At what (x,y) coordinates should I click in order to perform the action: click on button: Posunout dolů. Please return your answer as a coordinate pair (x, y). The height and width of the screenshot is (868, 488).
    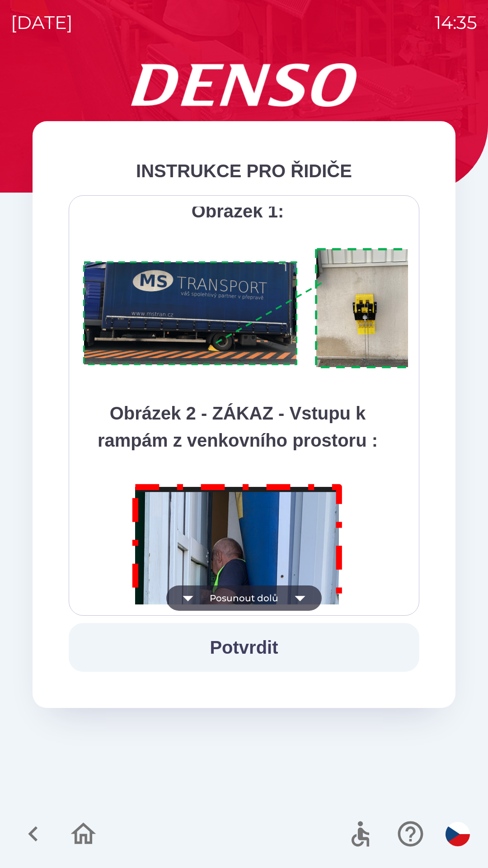
    Looking at the image, I should click on (244, 598).